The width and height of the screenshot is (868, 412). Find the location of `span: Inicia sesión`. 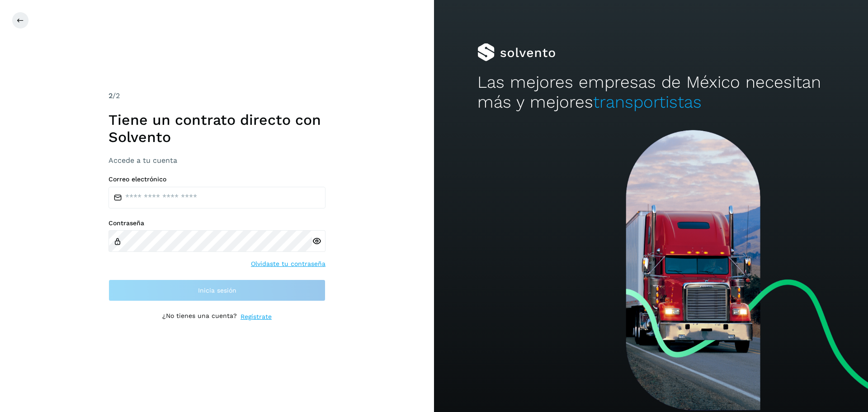

span: Inicia sesión is located at coordinates (217, 290).